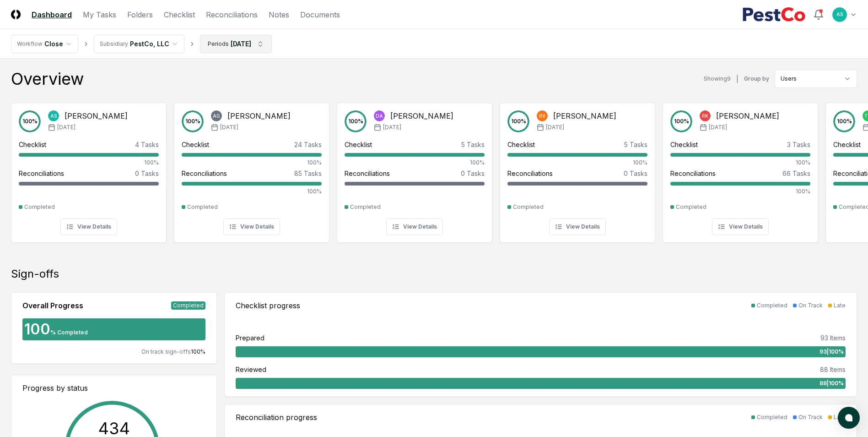  What do you see at coordinates (69, 333) in the screenshot?
I see `div: % Completed` at bounding box center [69, 333].